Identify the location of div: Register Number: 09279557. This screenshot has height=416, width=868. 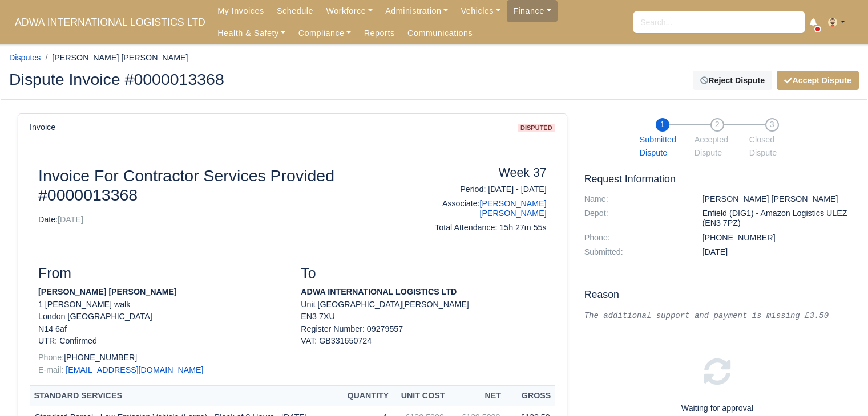
(423, 335).